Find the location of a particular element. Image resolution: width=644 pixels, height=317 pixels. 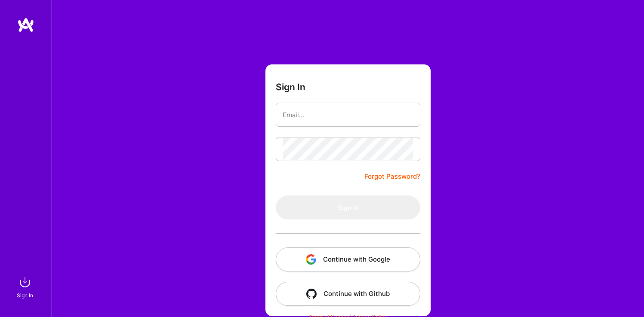

img: logo is located at coordinates (26, 25).